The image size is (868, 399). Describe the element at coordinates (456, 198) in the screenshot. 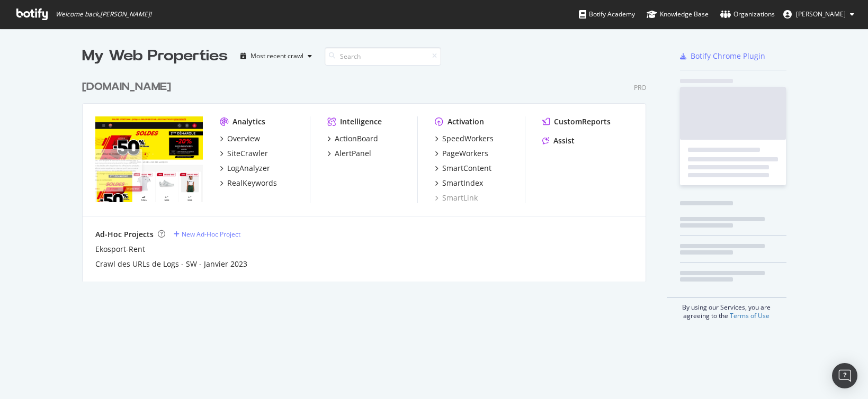

I see `a: SmartLink` at that location.